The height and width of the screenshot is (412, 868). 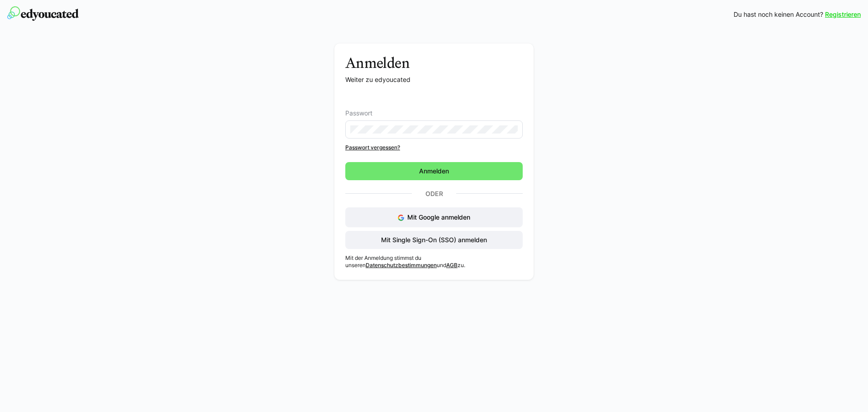 I want to click on button: Mit Google anmelden, so click(x=434, y=217).